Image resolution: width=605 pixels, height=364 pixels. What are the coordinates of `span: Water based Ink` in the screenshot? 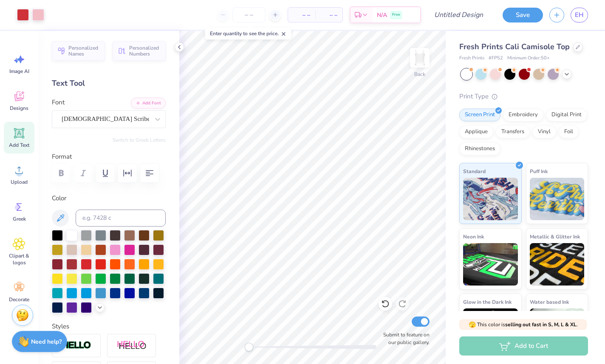 It's located at (549, 302).